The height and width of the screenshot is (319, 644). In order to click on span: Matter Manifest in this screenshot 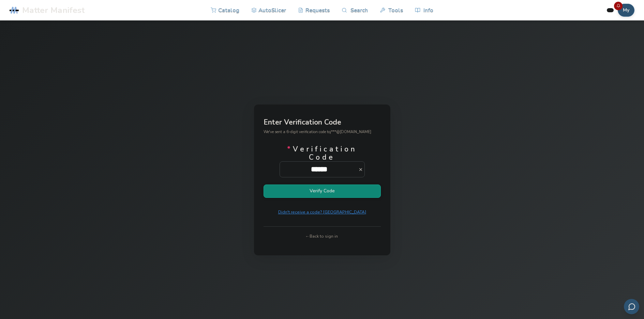, I will do `click(53, 10)`.